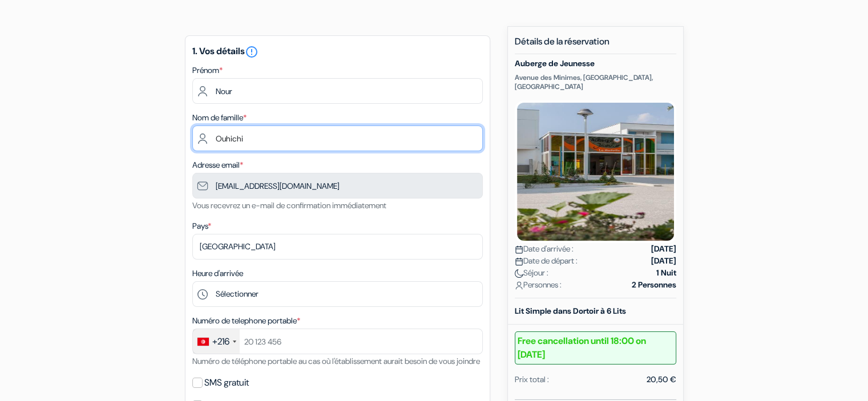 The width and height of the screenshot is (868, 401). Describe the element at coordinates (538, 285) in the screenshot. I see `span: Personnes :` at that location.